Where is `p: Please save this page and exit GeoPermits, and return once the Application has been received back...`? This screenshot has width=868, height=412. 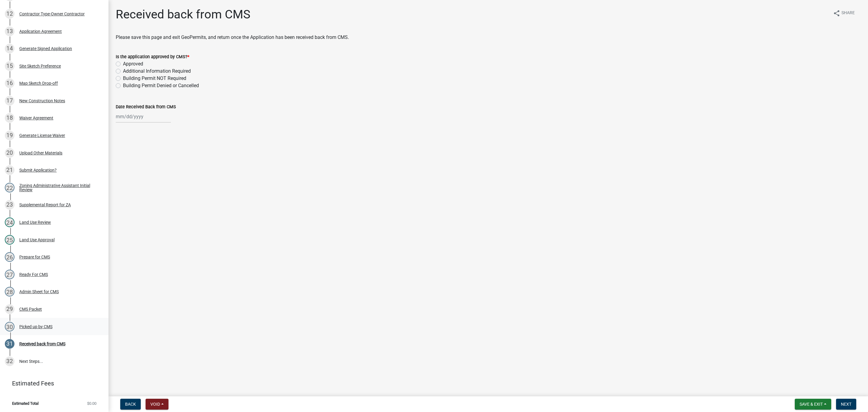
p: Please save this page and exit GeoPermits, and return once the Application has been received back... is located at coordinates (488, 37).